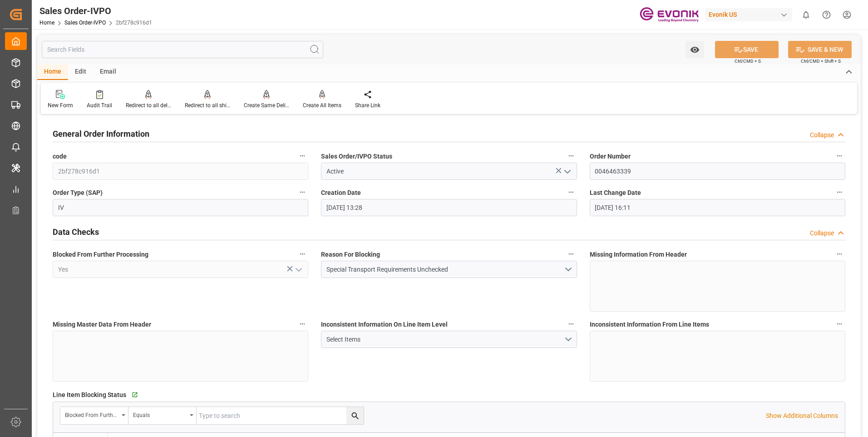 The image size is (868, 437). I want to click on div: Sales Order-IVPO, so click(96, 11).